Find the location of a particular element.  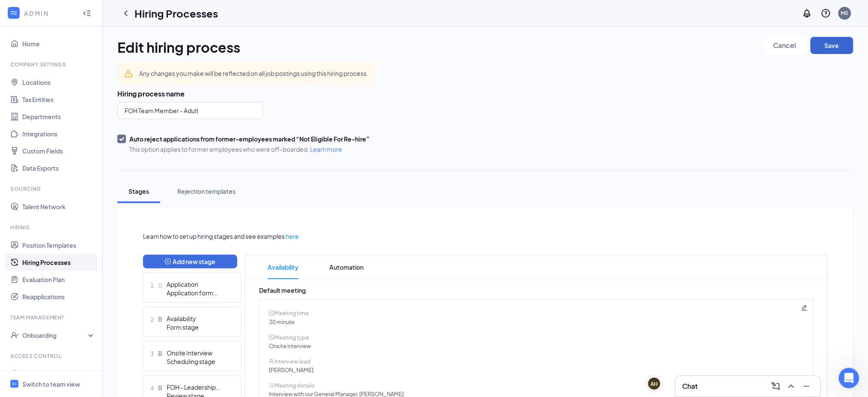

span: This option applies to former employees who were off-boarded. is located at coordinates (249, 149).